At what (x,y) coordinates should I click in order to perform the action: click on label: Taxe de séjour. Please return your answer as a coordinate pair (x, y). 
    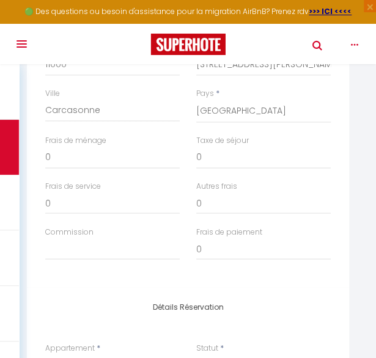
    Looking at the image, I should click on (222, 141).